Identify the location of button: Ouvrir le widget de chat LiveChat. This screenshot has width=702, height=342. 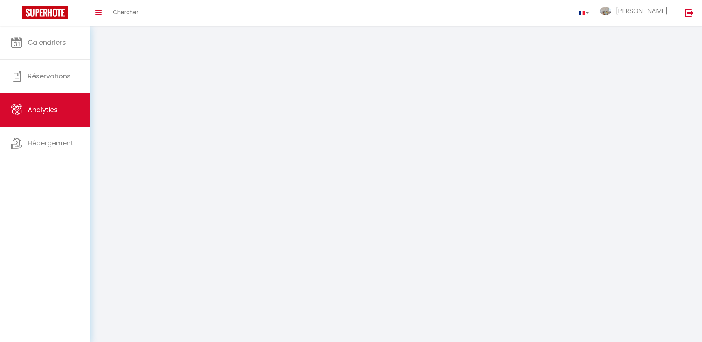
(17, 14).